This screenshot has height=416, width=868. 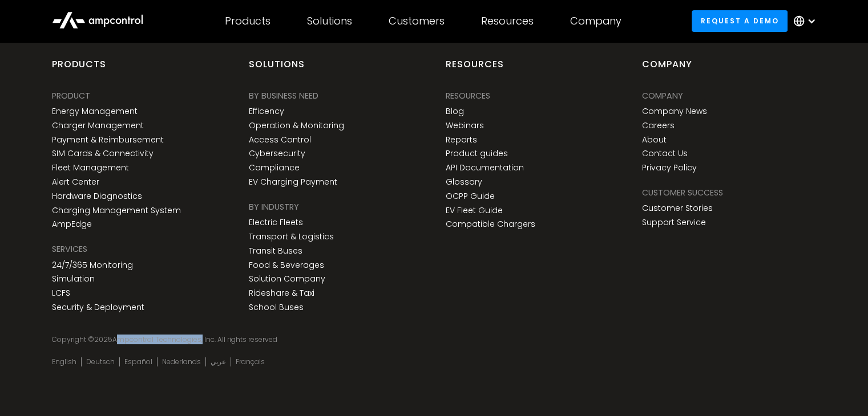 I want to click on a: EV Charging Payment, so click(x=293, y=182).